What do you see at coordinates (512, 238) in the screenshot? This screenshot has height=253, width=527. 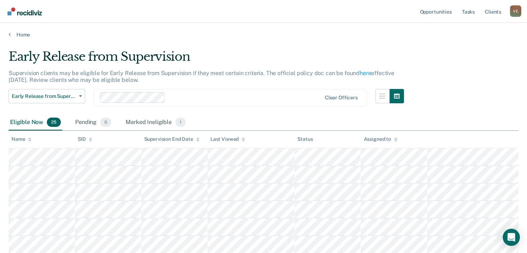 I see `div: Open Intercom Messenger` at bounding box center [512, 238].